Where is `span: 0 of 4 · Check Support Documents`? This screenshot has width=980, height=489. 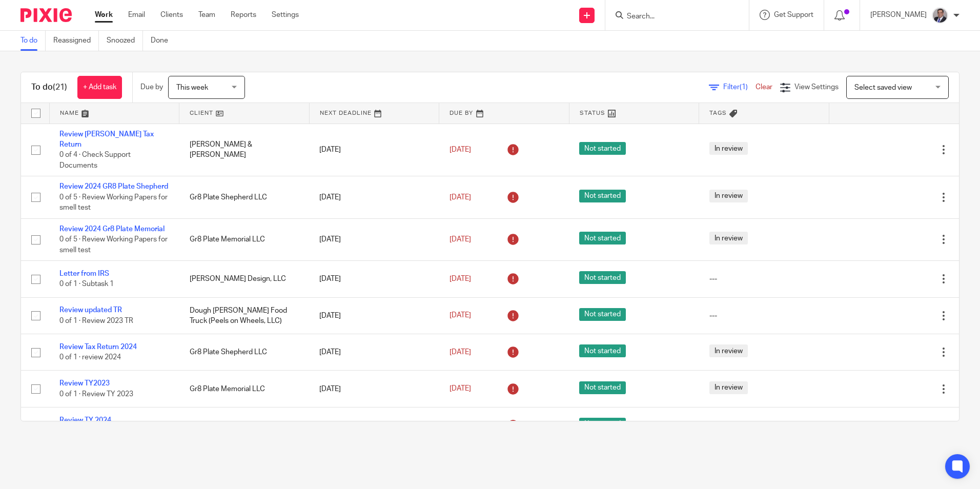 span: 0 of 4 · Check Support Documents is located at coordinates (95, 160).